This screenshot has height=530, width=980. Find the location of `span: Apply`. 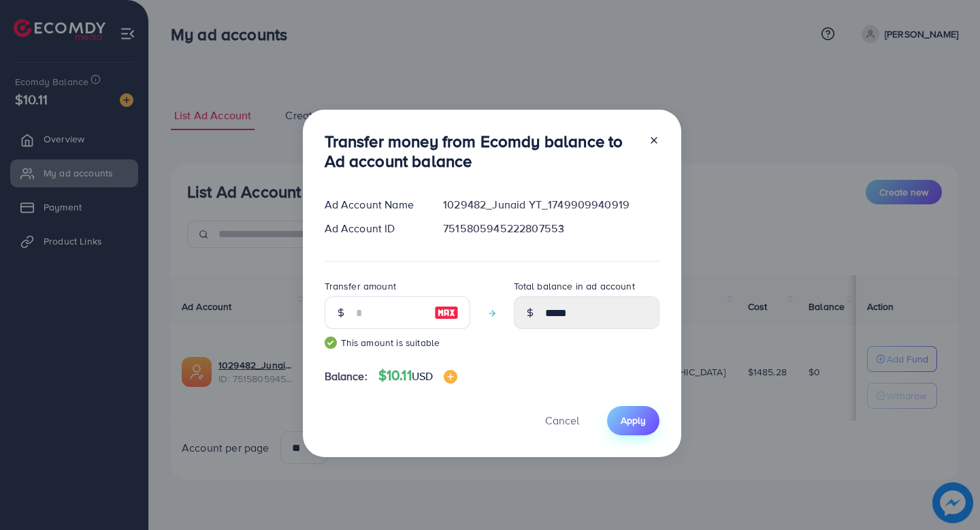

span: Apply is located at coordinates (632, 420).